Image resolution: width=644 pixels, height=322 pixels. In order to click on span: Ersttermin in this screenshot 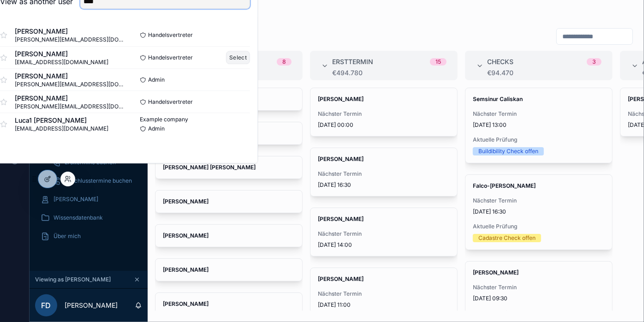, I will do `click(353, 62)`.